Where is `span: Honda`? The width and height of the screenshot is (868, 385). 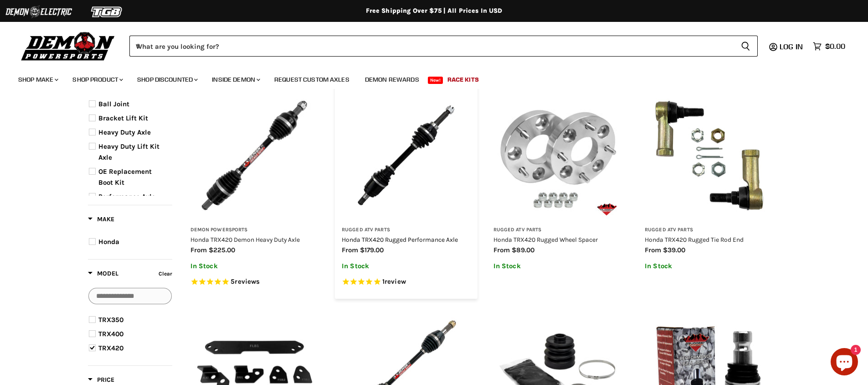 span: Honda is located at coordinates (109, 241).